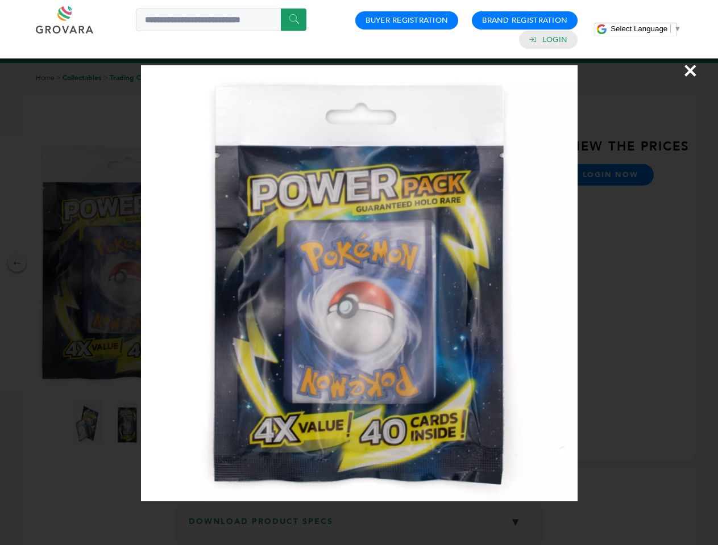  Describe the element at coordinates (555, 40) in the screenshot. I see `a: Login` at that location.